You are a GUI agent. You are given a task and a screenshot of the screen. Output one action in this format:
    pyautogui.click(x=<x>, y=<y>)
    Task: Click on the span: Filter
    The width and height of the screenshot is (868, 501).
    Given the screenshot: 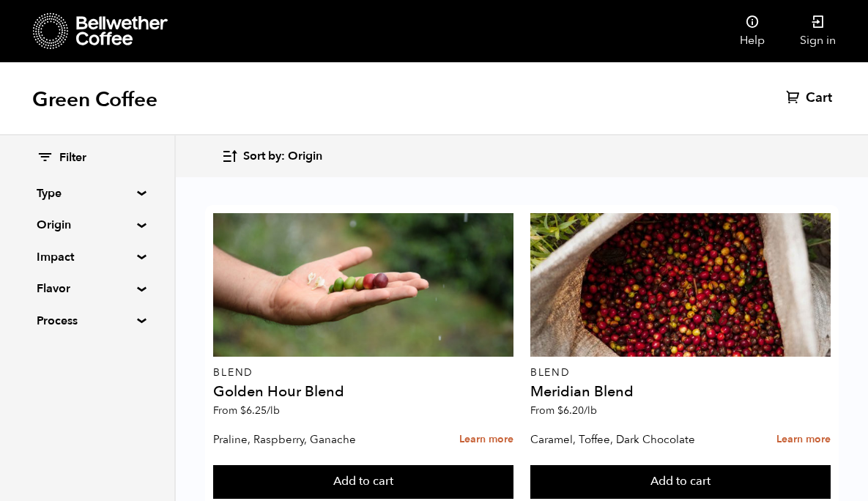 What is the action you would take?
    pyautogui.click(x=72, y=158)
    